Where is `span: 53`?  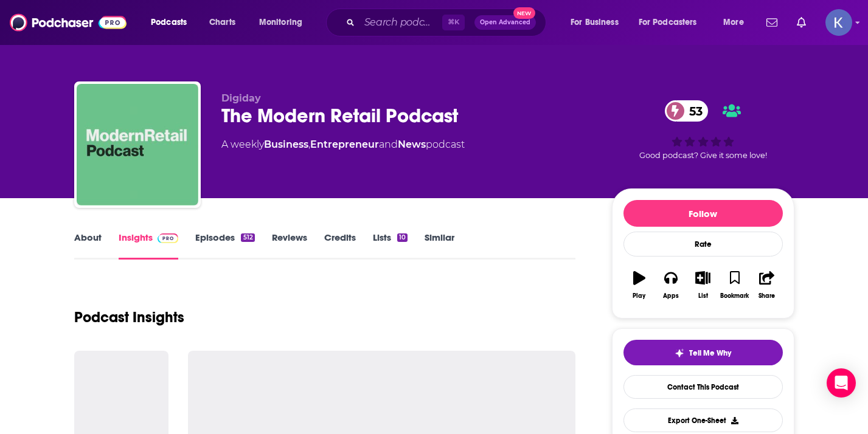 span: 53 is located at coordinates (693, 111).